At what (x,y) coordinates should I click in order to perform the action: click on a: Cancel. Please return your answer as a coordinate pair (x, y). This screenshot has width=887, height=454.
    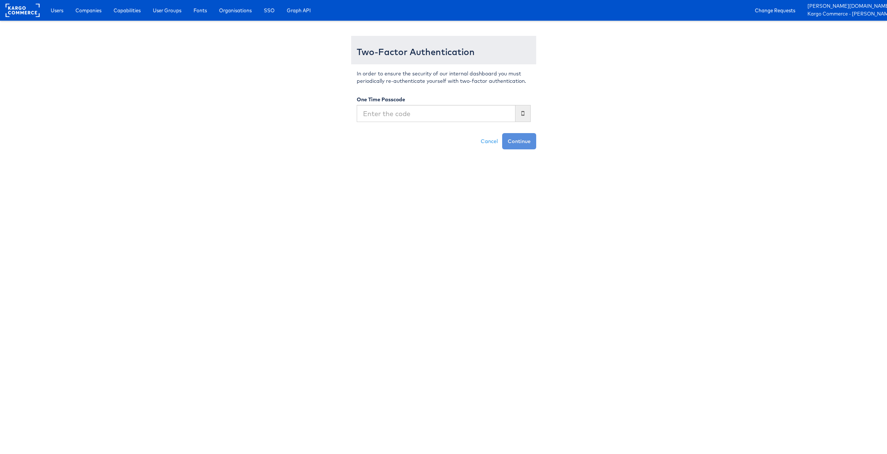
    Looking at the image, I should click on (489, 141).